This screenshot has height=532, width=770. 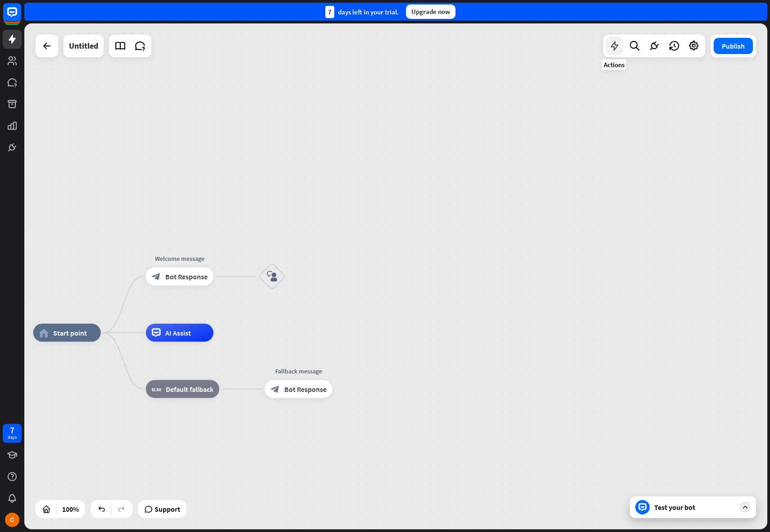 I want to click on div: Welcome message, so click(x=180, y=258).